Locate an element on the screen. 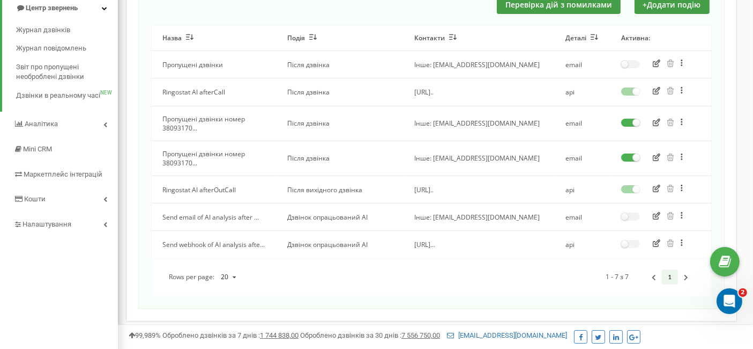 The height and width of the screenshot is (349, 753). span: Журнал дзвінків is located at coordinates (43, 30).